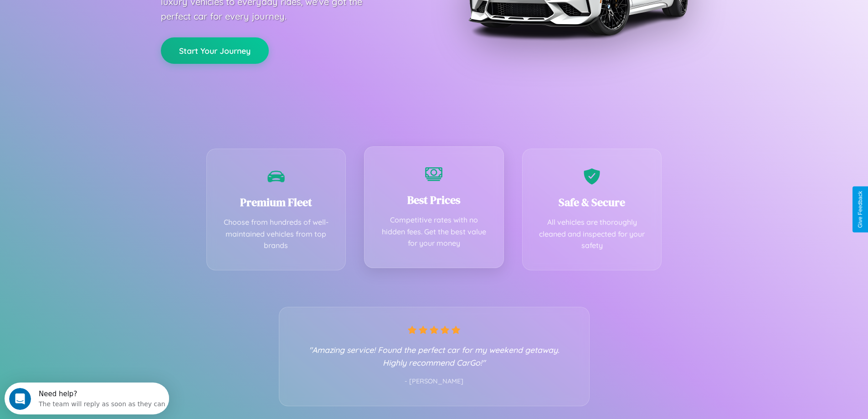 This screenshot has width=868, height=419. What do you see at coordinates (592, 202) in the screenshot?
I see `h3: Safe & Secure` at bounding box center [592, 202].